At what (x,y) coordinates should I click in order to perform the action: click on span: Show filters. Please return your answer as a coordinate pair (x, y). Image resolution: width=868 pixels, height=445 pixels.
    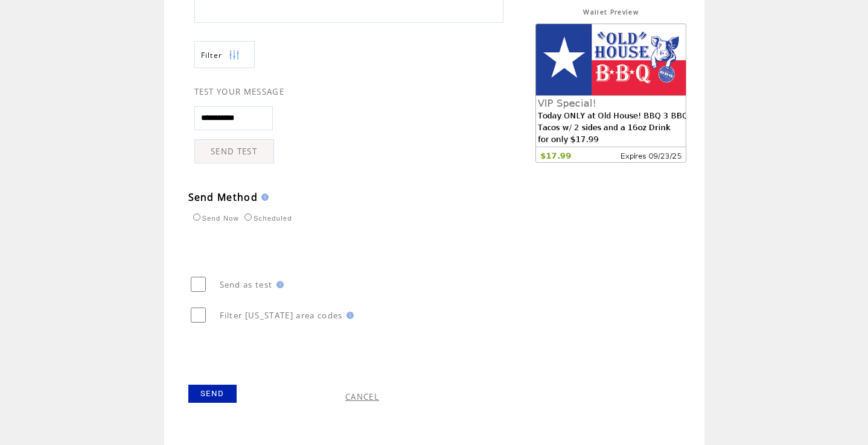
    Looking at the image, I should click on (212, 55).